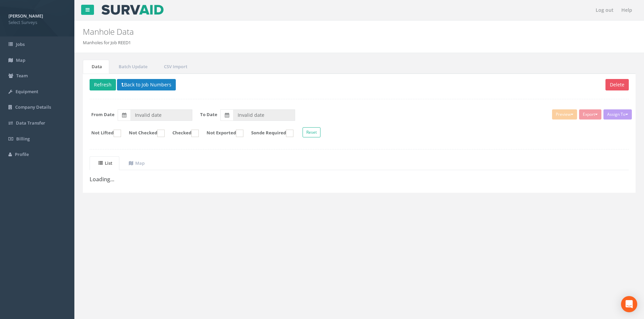  What do you see at coordinates (617, 115) in the screenshot?
I see `button: Assign To` at bounding box center [617, 115].